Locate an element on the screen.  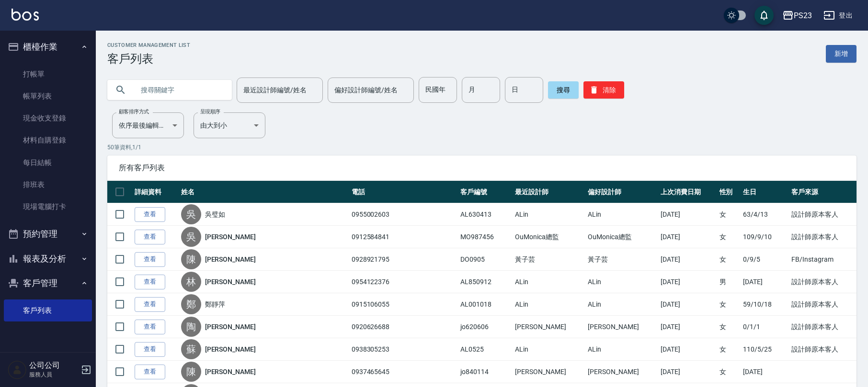
div: 蘇 is located at coordinates (191, 349).